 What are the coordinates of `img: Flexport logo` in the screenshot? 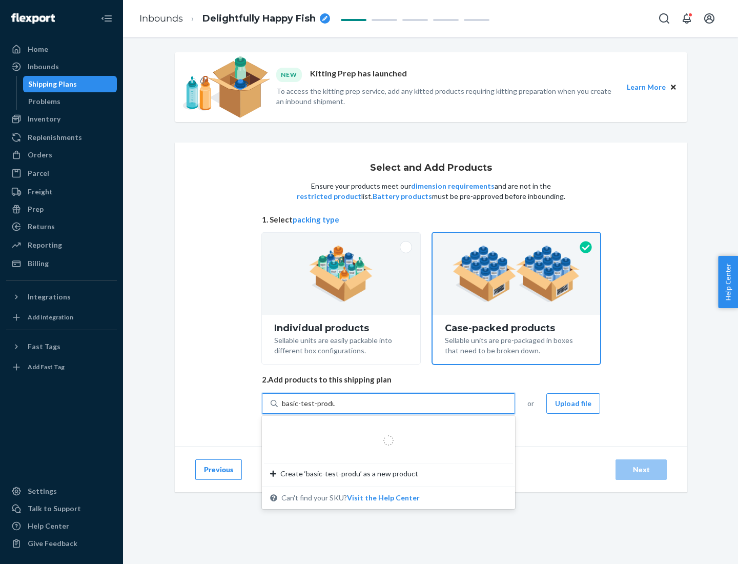 It's located at (33, 18).